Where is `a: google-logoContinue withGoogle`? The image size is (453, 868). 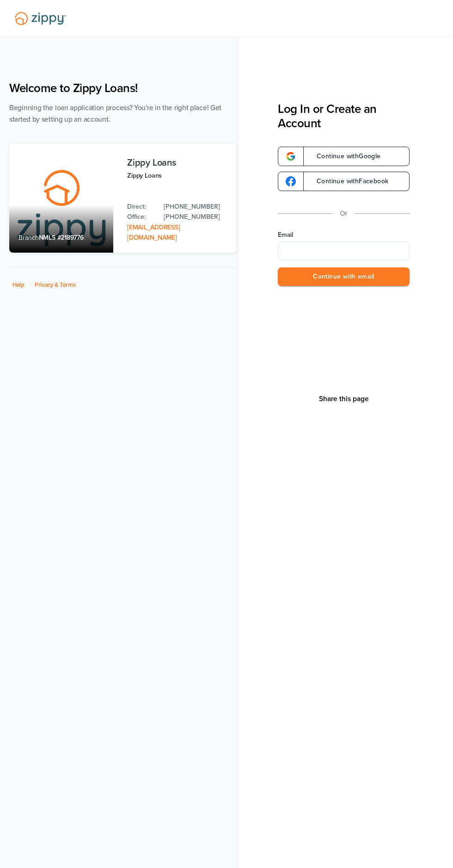
a: google-logoContinue withGoogle is located at coordinates (343, 156).